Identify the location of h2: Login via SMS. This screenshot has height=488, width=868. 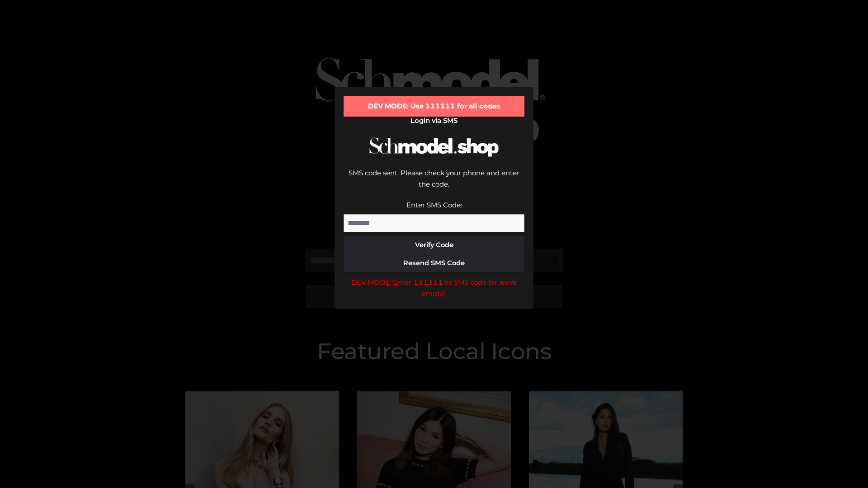
(434, 121).